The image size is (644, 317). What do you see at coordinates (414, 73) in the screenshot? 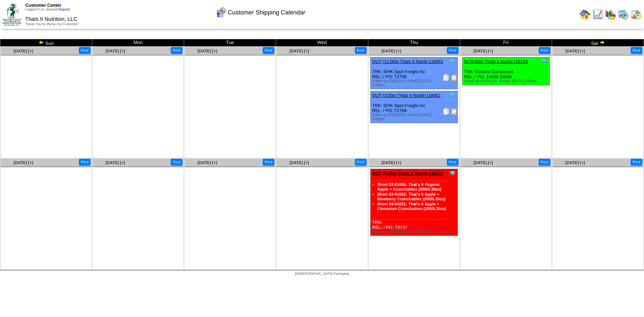
I see `div: TRK: SFIK-Spot Freight Inc REL: / PO: T2708` at bounding box center [414, 73].